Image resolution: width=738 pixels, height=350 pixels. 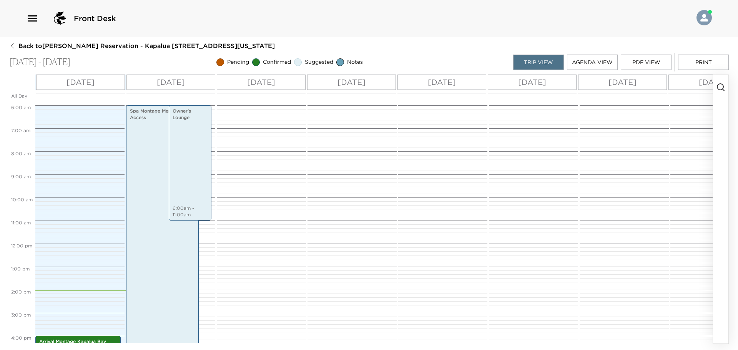 What do you see at coordinates (355, 62) in the screenshot?
I see `span: Notes` at bounding box center [355, 62].